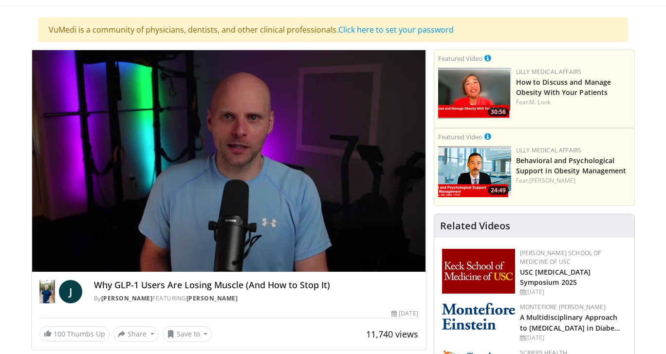 The height and width of the screenshot is (354, 666). I want to click on span: 100, so click(59, 334).